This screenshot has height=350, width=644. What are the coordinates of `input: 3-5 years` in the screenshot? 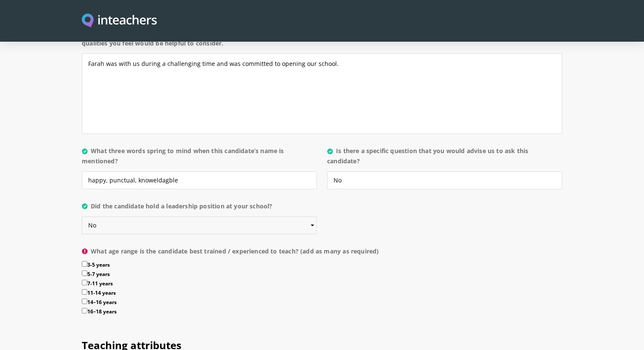 It's located at (85, 264).